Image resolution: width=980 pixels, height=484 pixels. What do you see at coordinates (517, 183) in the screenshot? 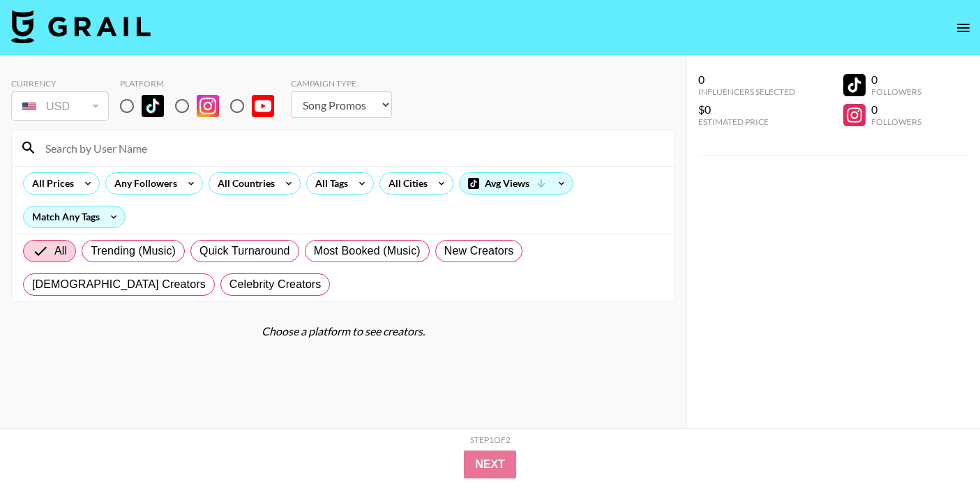
I see `div: Avg Views` at bounding box center [517, 183].